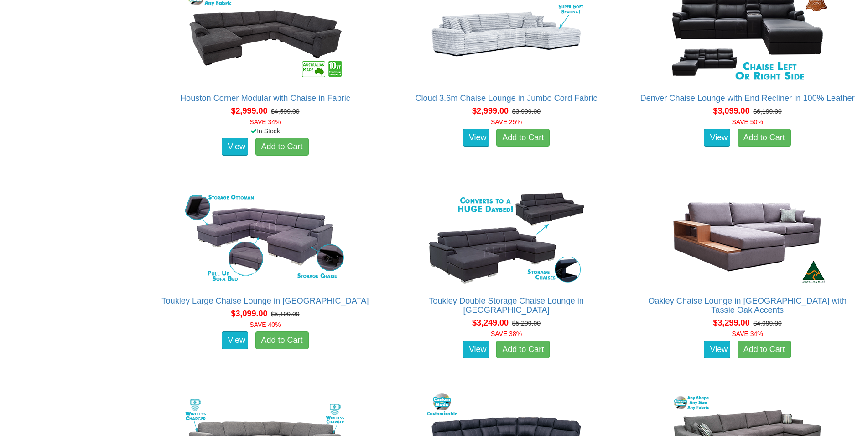 The width and height of the screenshot is (868, 436). I want to click on span: $3,249.00, so click(490, 323).